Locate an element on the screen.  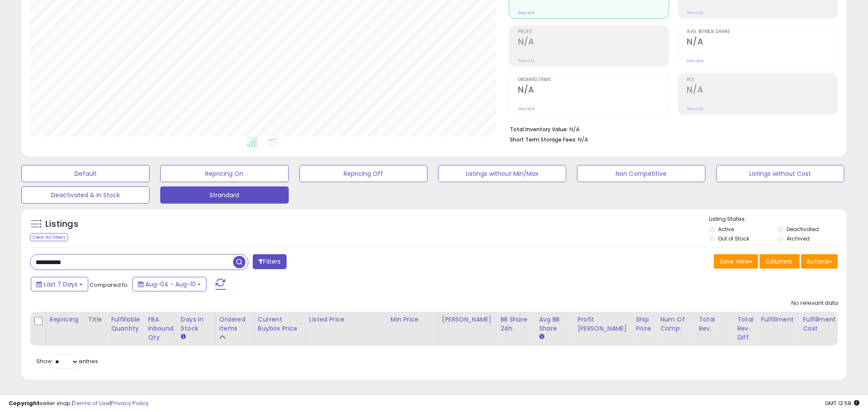
span: Show: entries is located at coordinates (67, 361).